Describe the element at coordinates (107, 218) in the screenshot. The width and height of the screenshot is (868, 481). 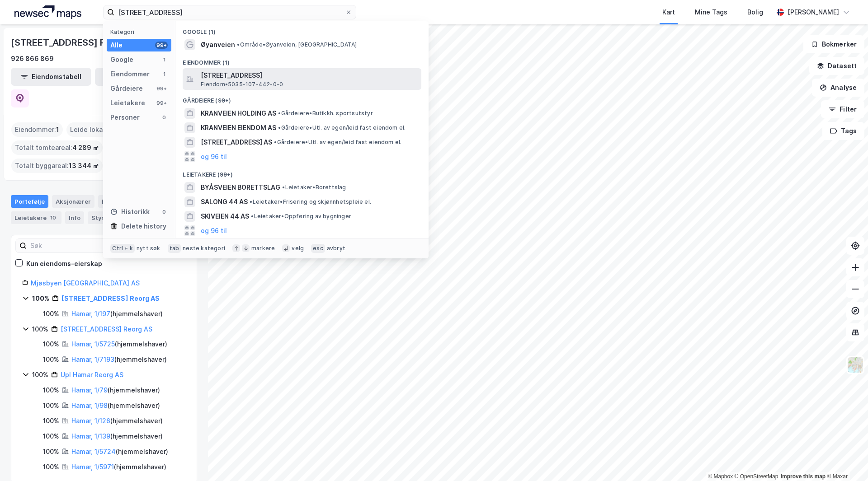
I see `div: Styret` at that location.